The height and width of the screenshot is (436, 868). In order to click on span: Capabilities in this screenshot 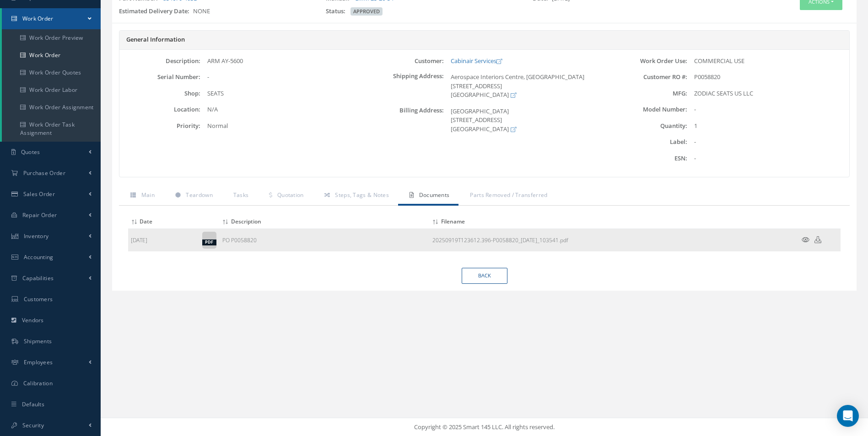, I will do `click(38, 278)`.